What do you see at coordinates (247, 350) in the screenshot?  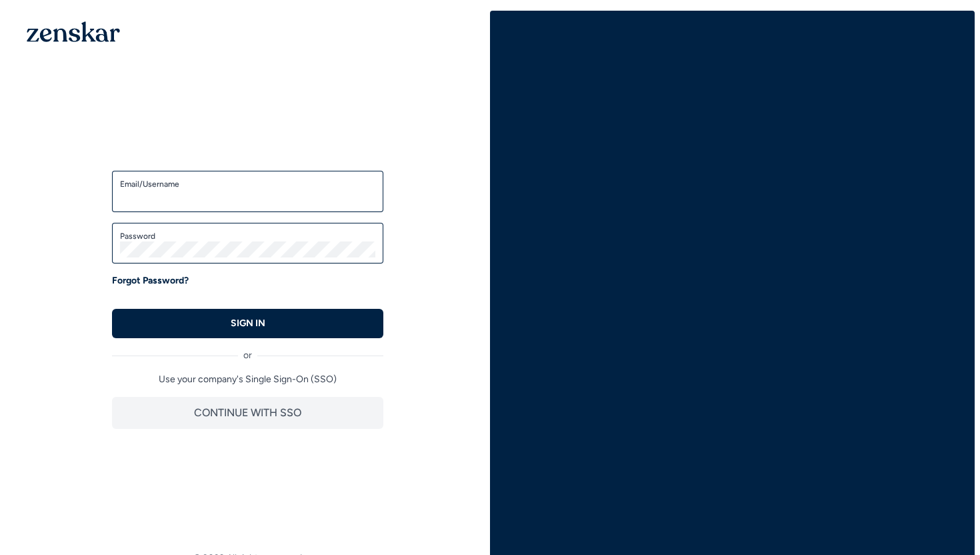 I see `div: or` at bounding box center [247, 350].